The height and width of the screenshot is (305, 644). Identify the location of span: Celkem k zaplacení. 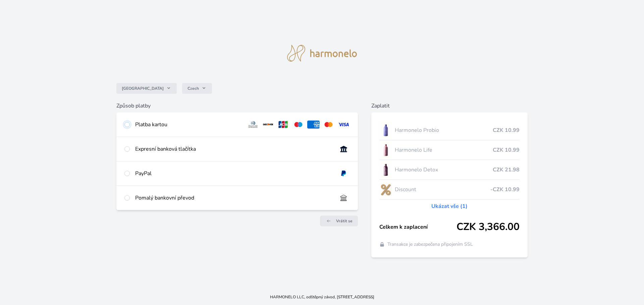
(418, 227).